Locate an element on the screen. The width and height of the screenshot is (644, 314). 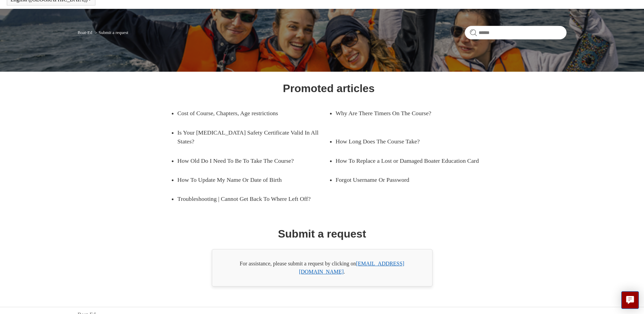
button: Live chat is located at coordinates (630, 300).